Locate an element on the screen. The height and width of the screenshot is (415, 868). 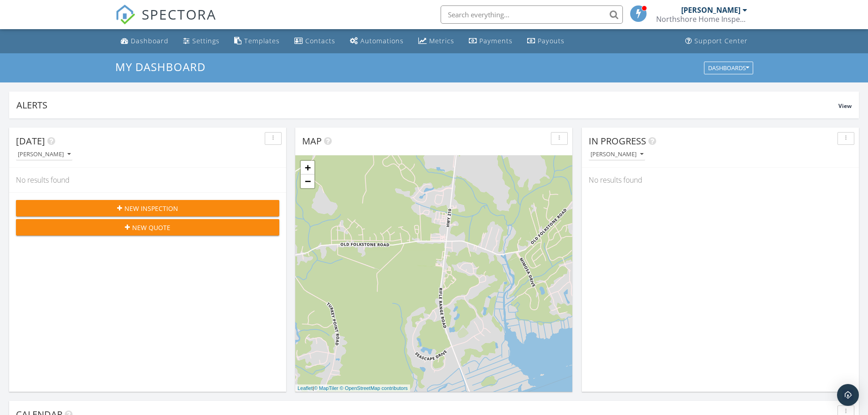
div: Support Center is located at coordinates (721, 41).